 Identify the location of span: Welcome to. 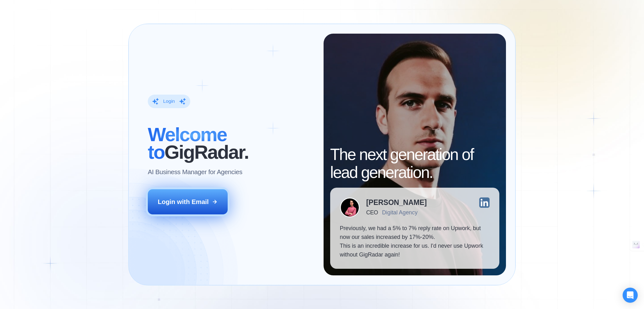
(187, 143).